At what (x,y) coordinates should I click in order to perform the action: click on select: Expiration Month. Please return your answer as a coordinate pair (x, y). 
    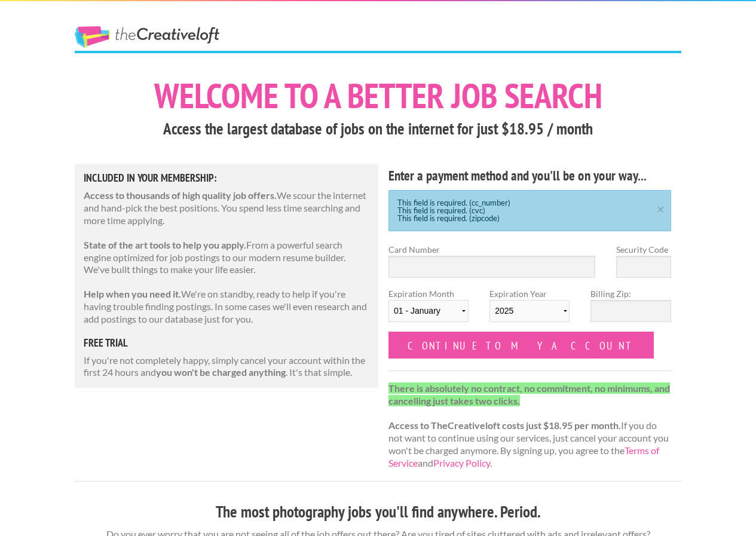
    Looking at the image, I should click on (428, 310).